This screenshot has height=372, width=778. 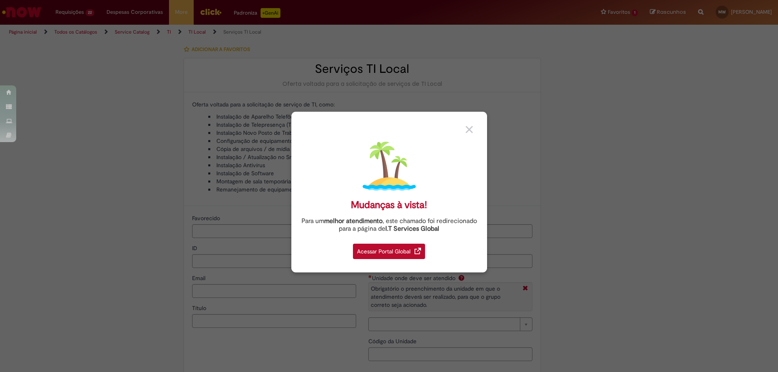 What do you see at coordinates (389, 249) in the screenshot?
I see `a: Acessar Portal Global` at bounding box center [389, 249].